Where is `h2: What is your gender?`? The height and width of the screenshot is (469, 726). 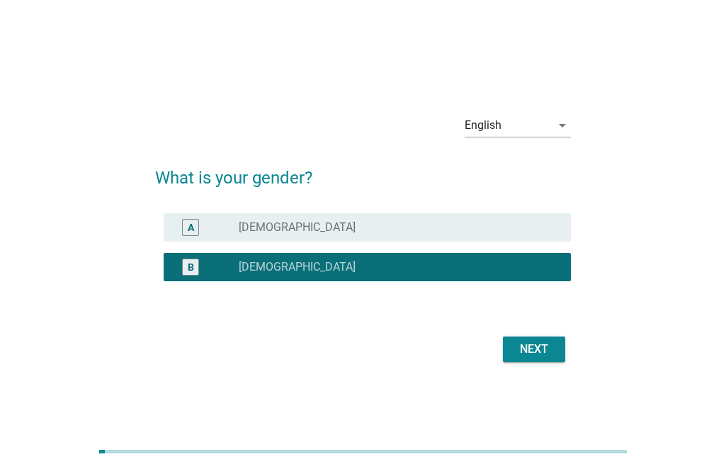
h2: What is your gender? is located at coordinates (362, 171).